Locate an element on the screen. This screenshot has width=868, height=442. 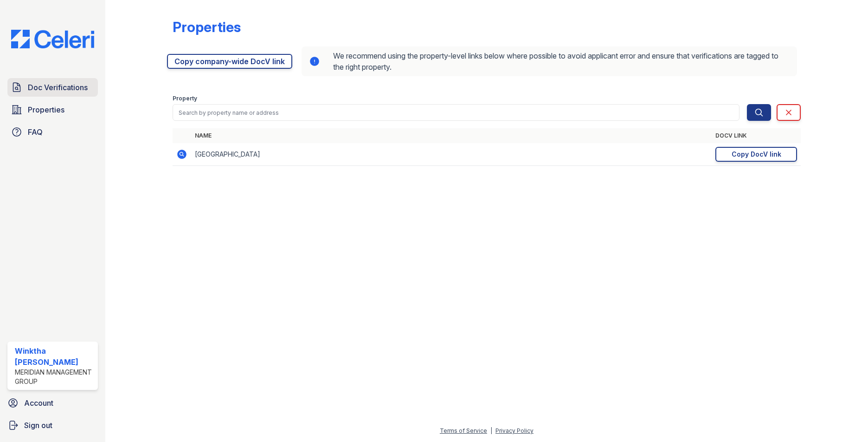
span: Sign out is located at coordinates (38, 425).